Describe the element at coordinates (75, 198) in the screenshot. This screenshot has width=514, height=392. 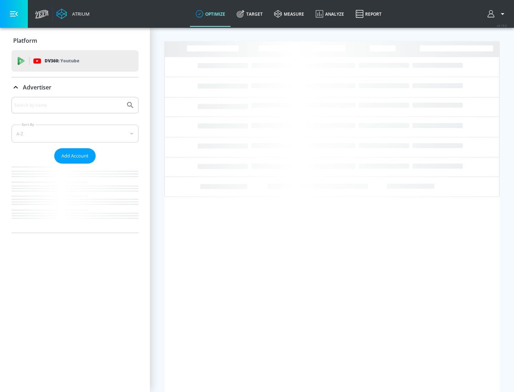
I see `nav: list of Advertiser` at that location.